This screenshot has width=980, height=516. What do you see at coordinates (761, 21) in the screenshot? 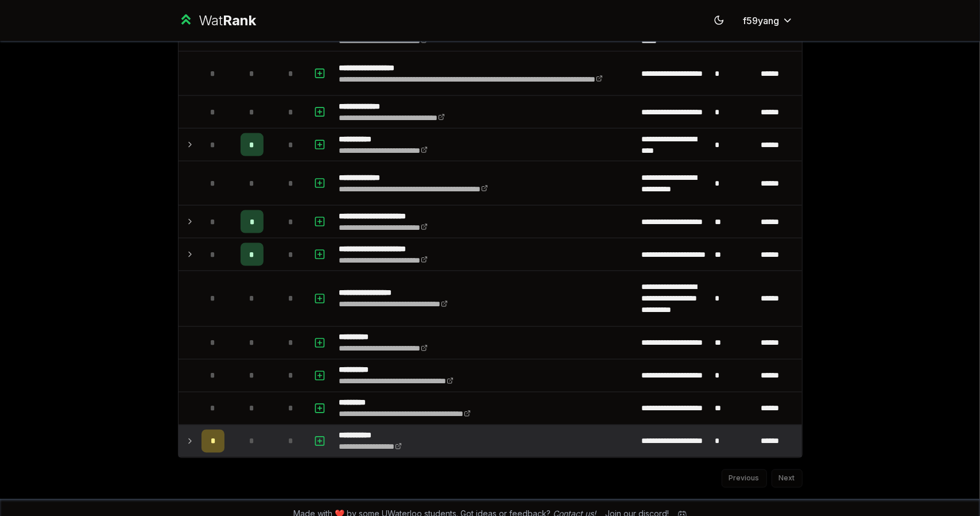
I see `span: f59yang` at bounding box center [761, 21].